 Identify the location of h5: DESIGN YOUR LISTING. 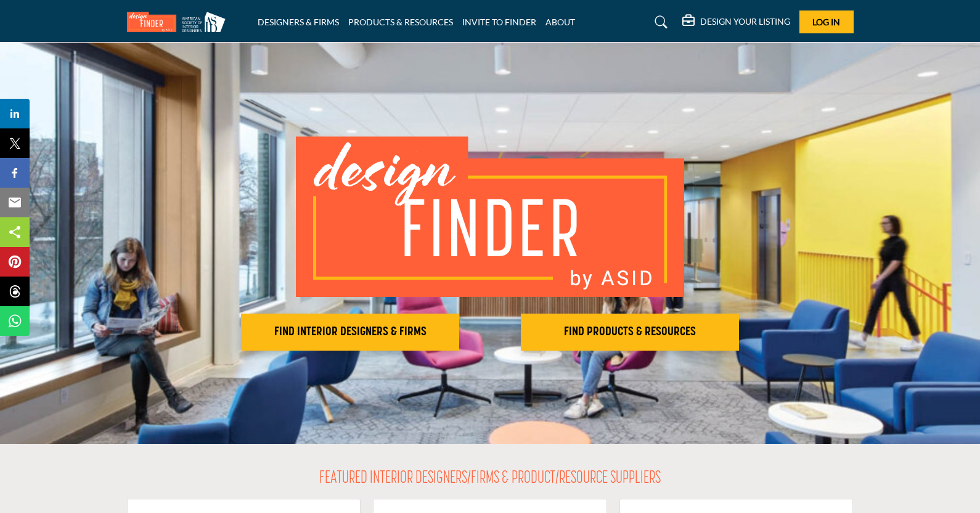
(745, 22).